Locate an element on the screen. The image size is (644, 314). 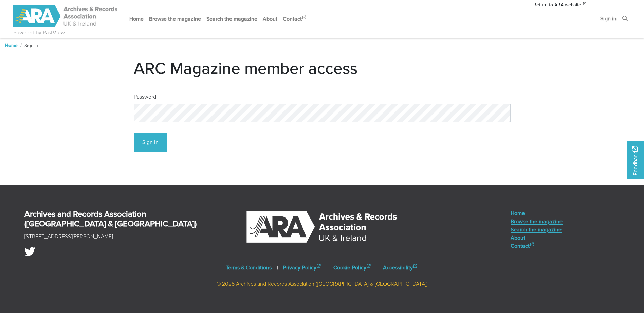
a: Cookie Policy is located at coordinates (353, 268).